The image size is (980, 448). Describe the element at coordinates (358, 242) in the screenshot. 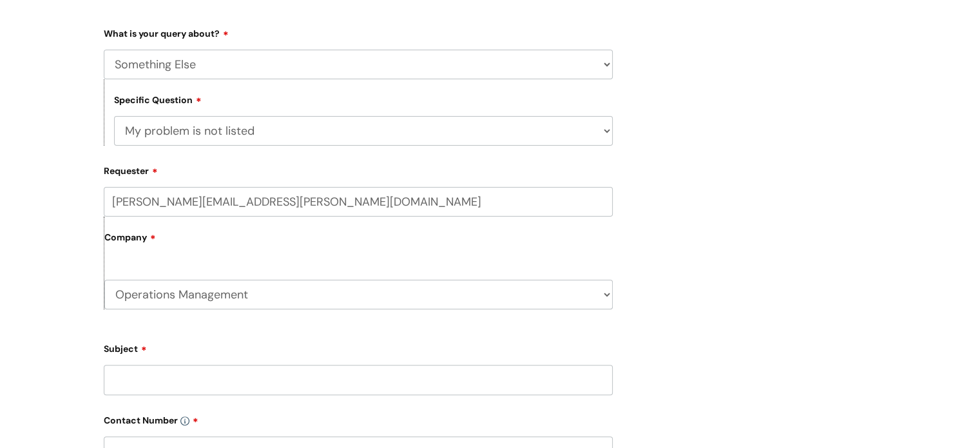

I see `label: Company` at that location.